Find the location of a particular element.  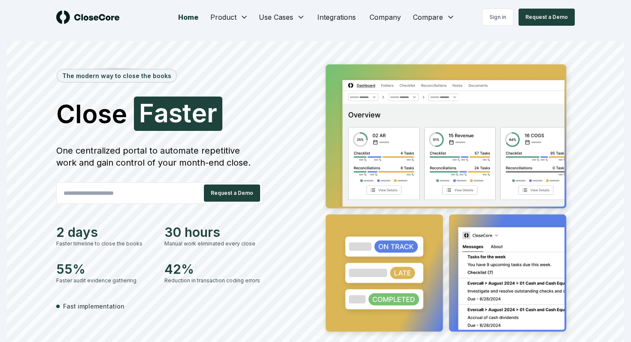

img: Jumbotron is located at coordinates (447, 200).